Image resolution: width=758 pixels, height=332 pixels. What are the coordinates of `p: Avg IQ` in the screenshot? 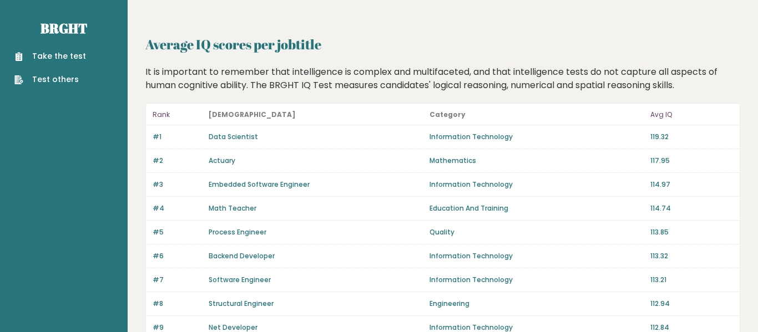 It's located at (691, 115).